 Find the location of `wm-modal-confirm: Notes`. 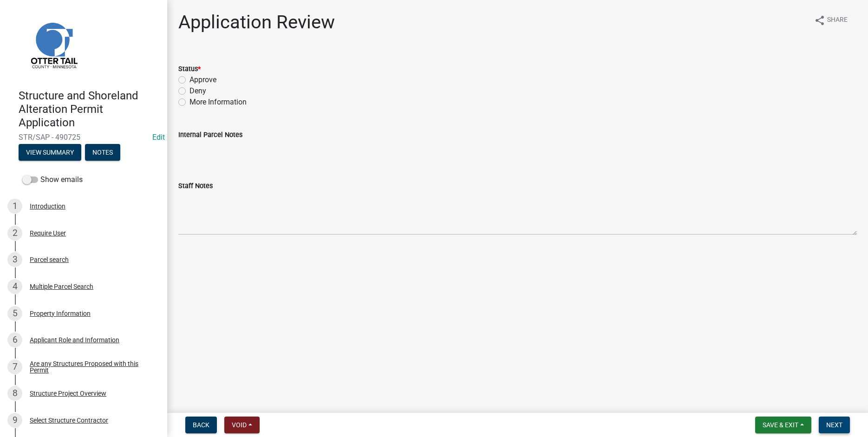

wm-modal-confirm: Notes is located at coordinates (103, 153).